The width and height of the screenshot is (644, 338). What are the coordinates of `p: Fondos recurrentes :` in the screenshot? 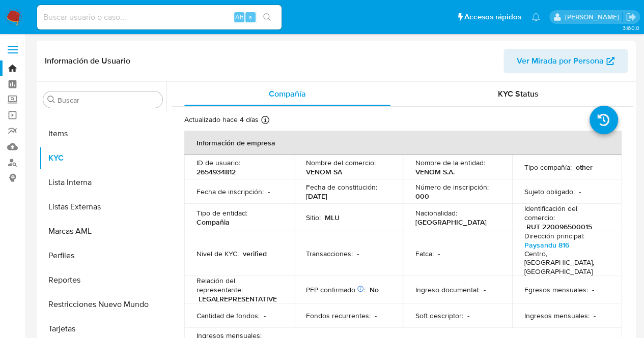 It's located at (338, 316).